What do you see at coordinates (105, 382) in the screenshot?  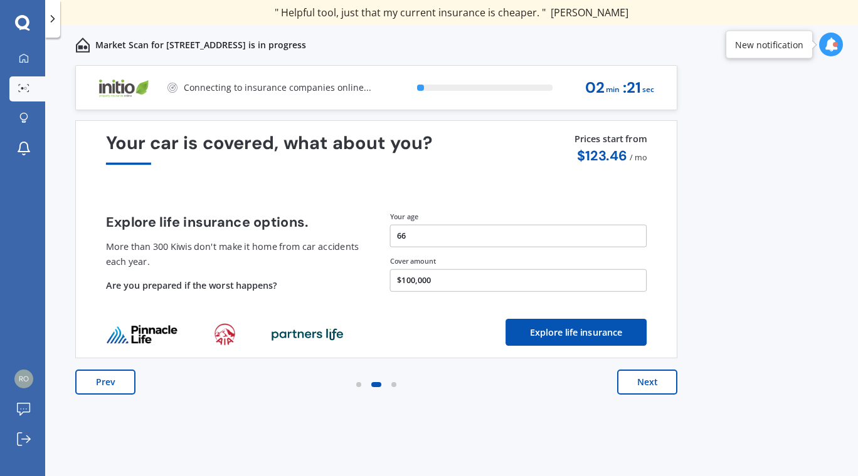 I see `button: Prev` at bounding box center [105, 382].